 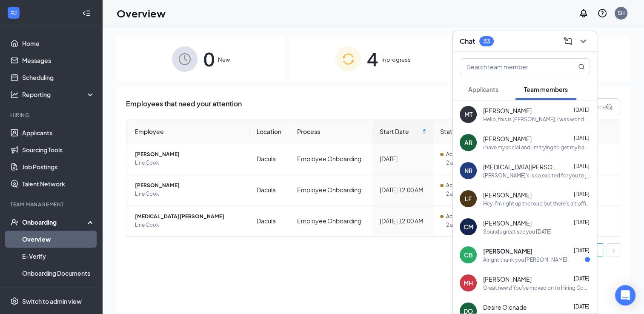 What do you see at coordinates (58, 150) in the screenshot?
I see `a: Sourcing Tools` at bounding box center [58, 150].